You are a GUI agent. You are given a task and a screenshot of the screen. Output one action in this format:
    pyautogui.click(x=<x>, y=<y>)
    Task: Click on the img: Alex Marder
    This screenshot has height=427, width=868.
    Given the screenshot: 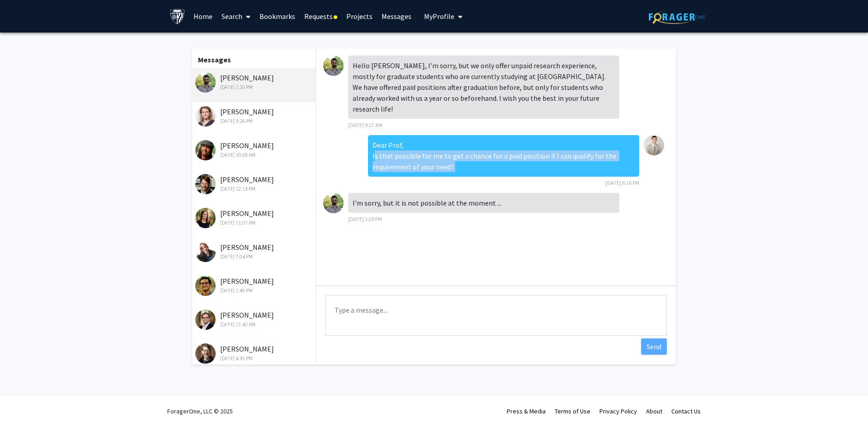 What is the action you would take?
    pyautogui.click(x=205, y=319)
    